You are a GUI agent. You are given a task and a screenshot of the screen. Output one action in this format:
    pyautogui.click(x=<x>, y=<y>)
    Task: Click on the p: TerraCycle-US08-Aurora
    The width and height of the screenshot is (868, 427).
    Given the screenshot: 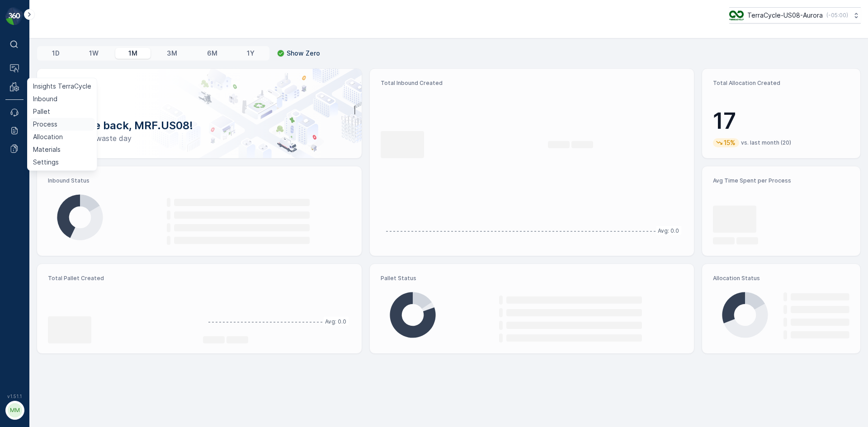 What is the action you would take?
    pyautogui.click(x=785, y=15)
    